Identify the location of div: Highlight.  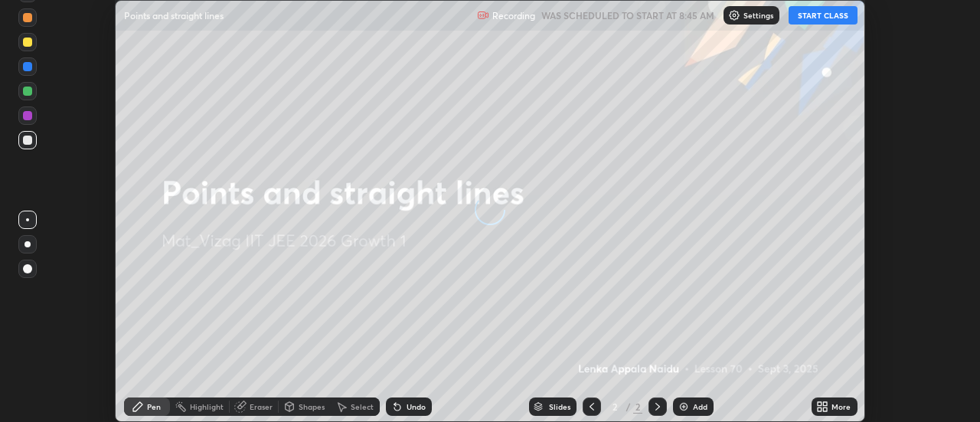
(207, 407).